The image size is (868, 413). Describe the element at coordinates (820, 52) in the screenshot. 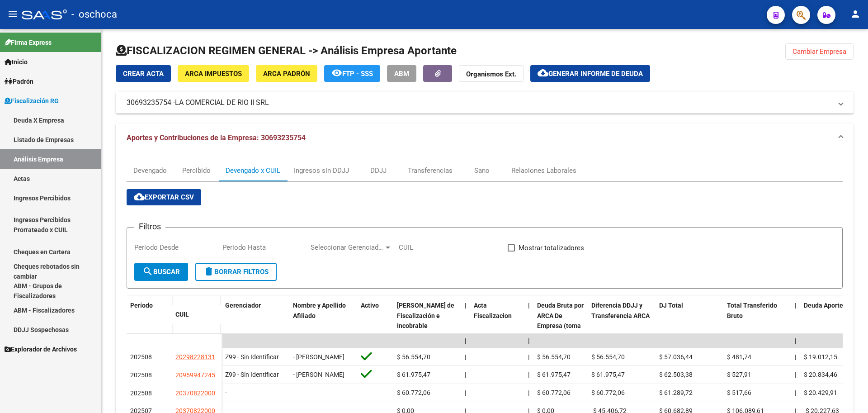

I see `span: Cambiar Empresa` at that location.